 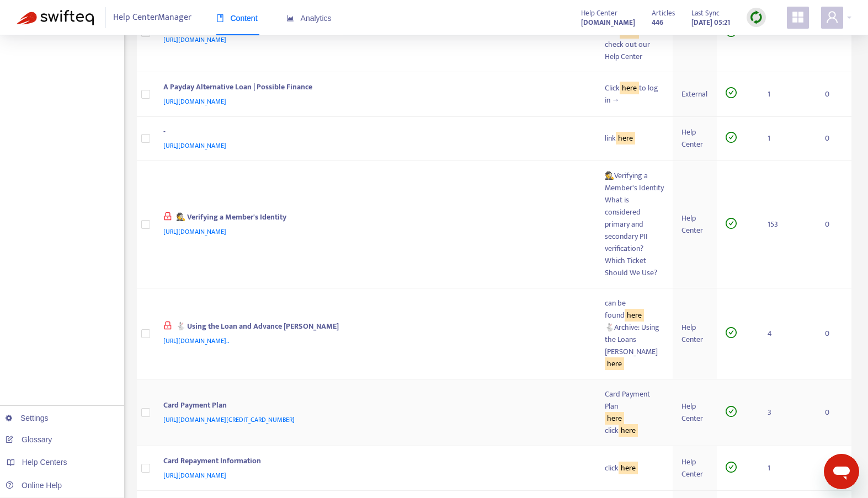 I want to click on span: Analytics, so click(x=309, y=18).